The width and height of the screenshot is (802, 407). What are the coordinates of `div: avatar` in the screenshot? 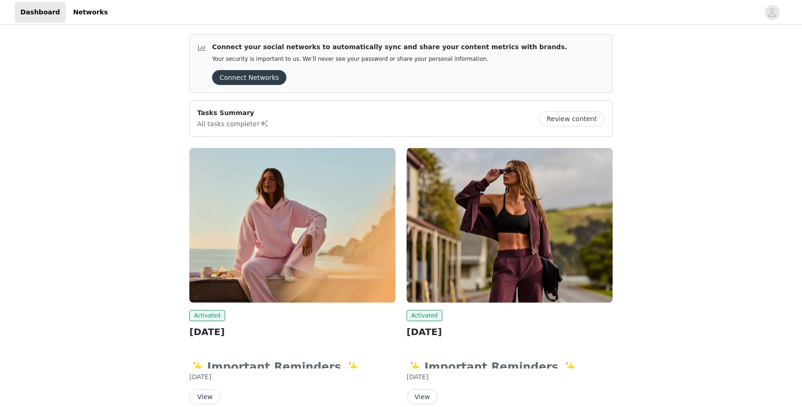 It's located at (772, 13).